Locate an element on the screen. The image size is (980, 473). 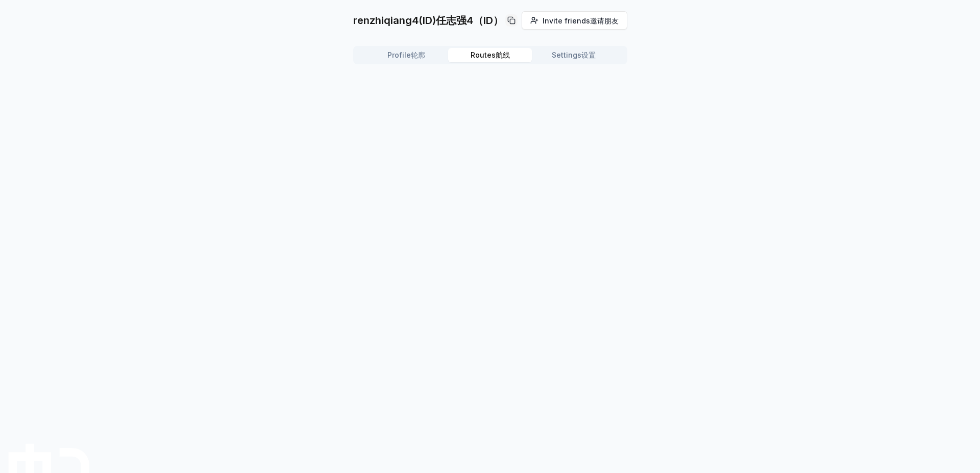
font: Routes is located at coordinates (483, 55).